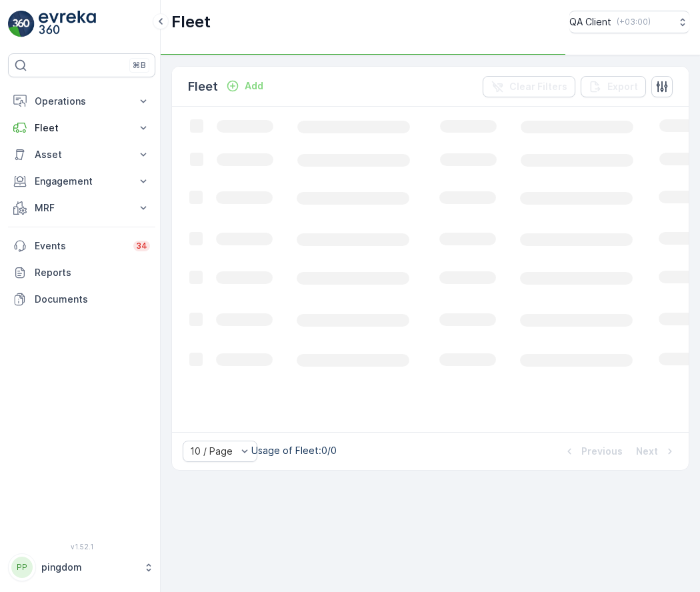 The height and width of the screenshot is (592, 700). I want to click on p: 34, so click(141, 246).